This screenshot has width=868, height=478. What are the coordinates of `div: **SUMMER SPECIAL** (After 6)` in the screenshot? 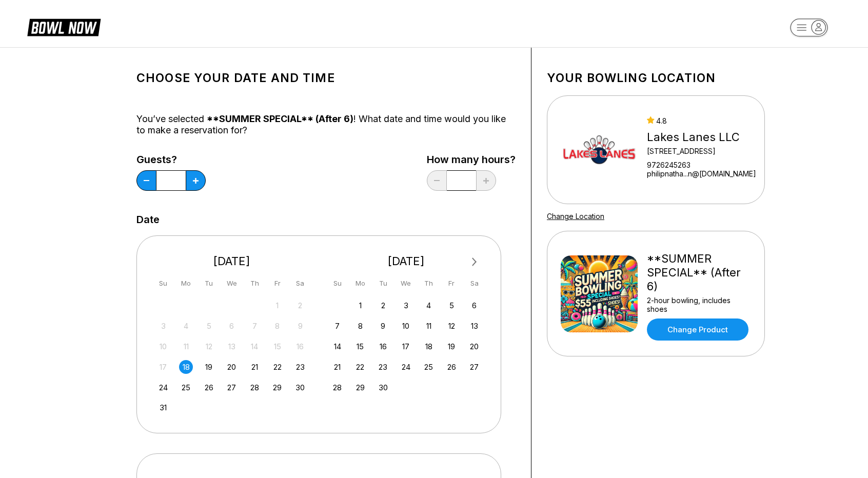 It's located at (698, 272).